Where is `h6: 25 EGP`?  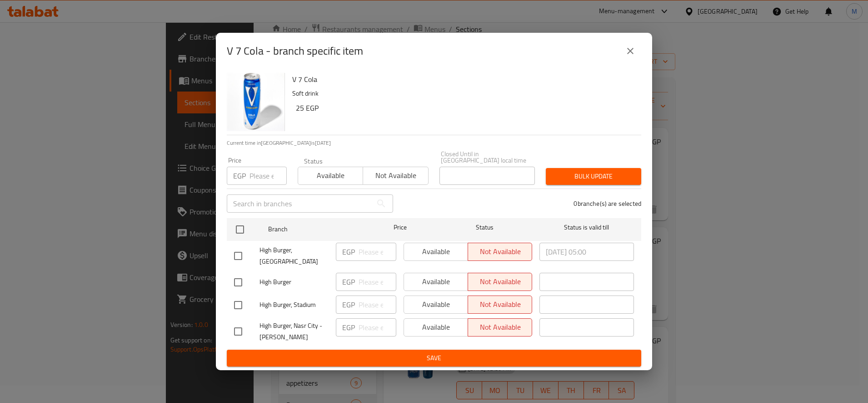
h6: 25 EGP is located at coordinates (465, 108).